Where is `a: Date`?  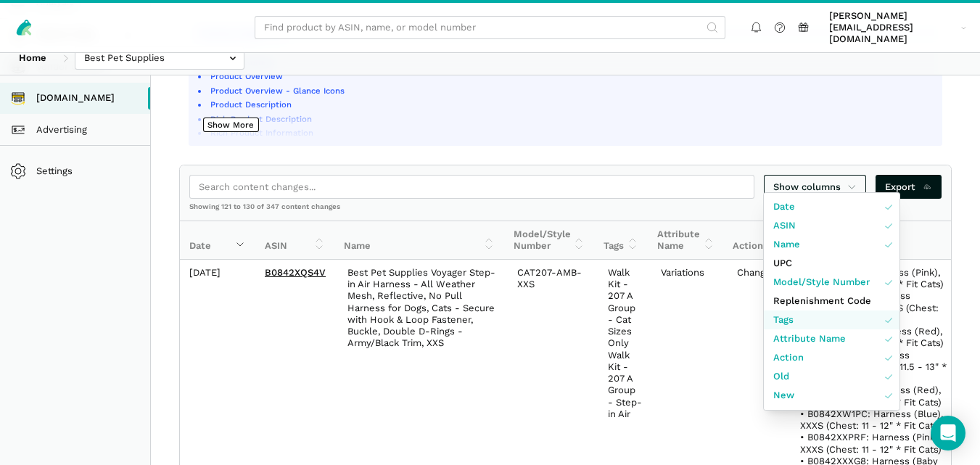
a: Date is located at coordinates (831, 207).